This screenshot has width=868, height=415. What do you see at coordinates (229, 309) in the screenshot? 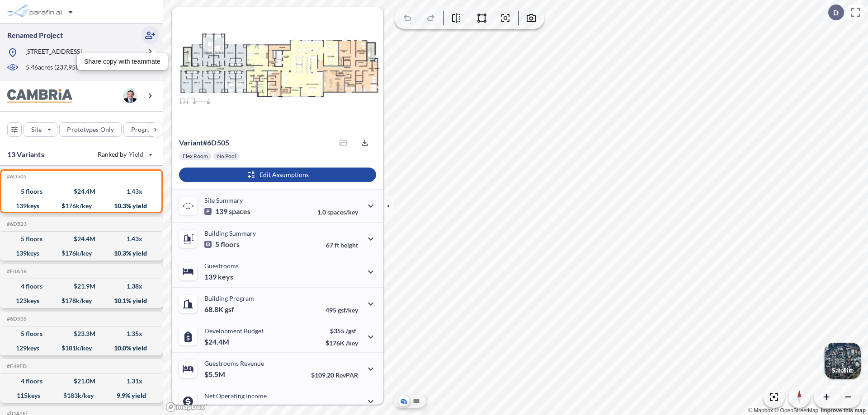
I see `span: gsf` at bounding box center [229, 309].